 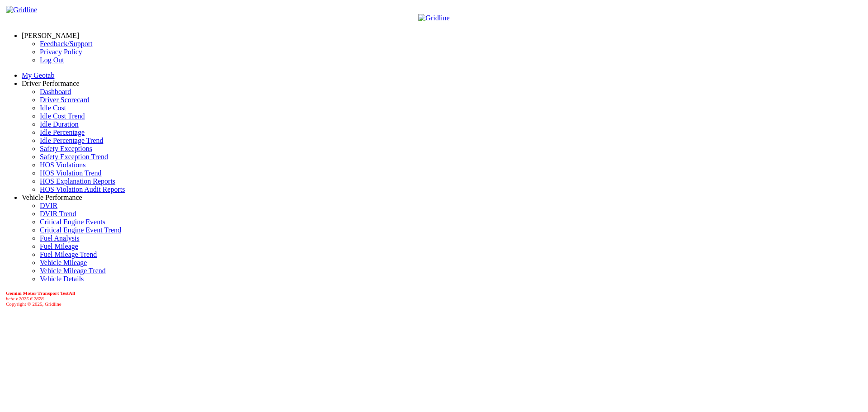 What do you see at coordinates (48, 205) in the screenshot?
I see `a: DVIR` at bounding box center [48, 205].